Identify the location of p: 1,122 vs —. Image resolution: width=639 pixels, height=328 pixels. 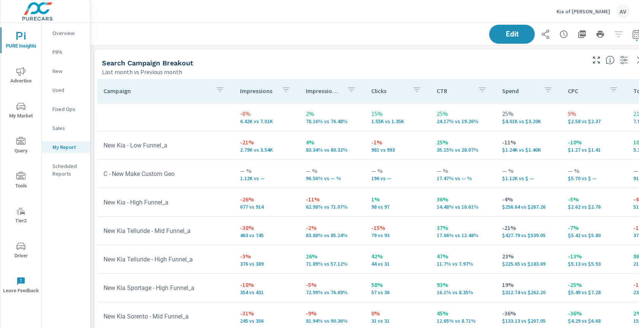
(266, 178).